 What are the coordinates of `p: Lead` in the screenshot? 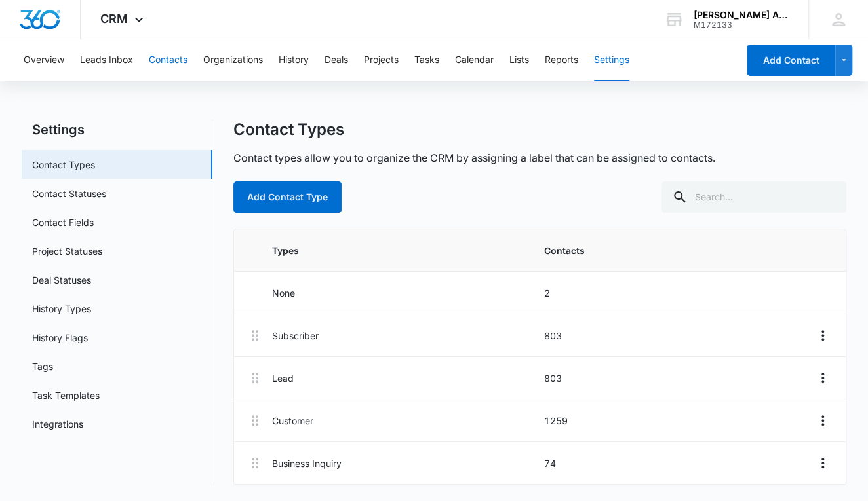 It's located at (403, 378).